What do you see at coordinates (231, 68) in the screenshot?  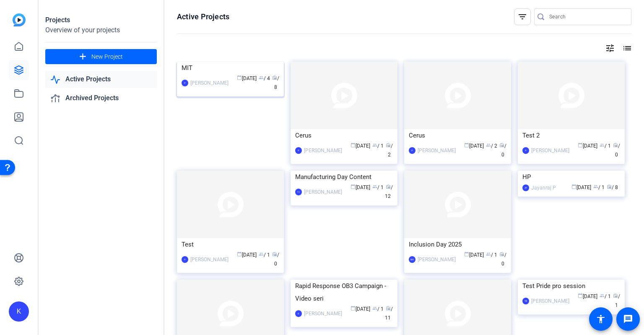 I see `div: MIT` at bounding box center [231, 68].